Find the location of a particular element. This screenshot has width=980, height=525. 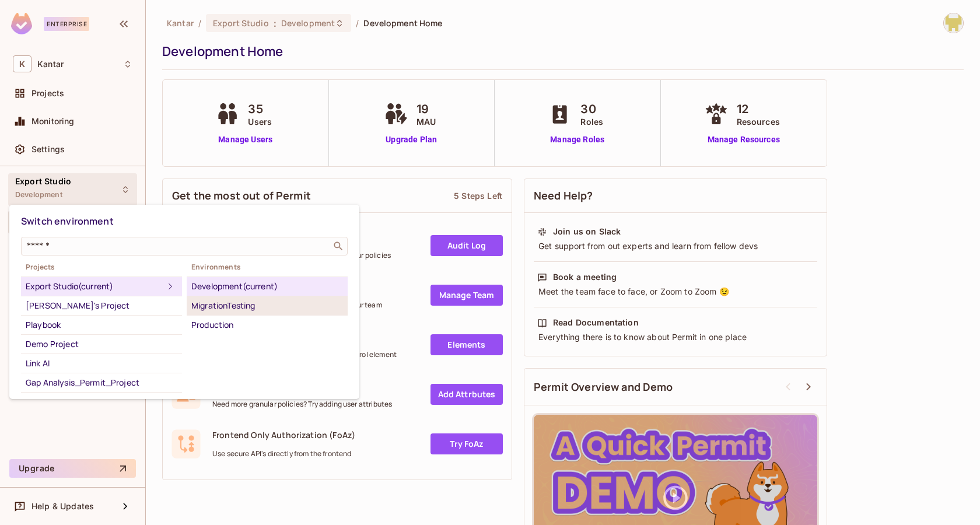

div: Demo Project is located at coordinates (101, 344).